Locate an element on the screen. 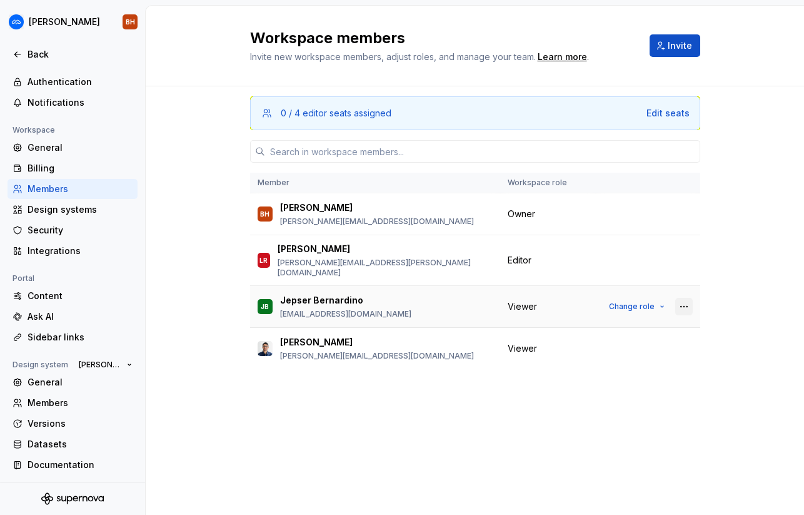 The image size is (804, 515). a: Notifications is located at coordinates (73, 103).